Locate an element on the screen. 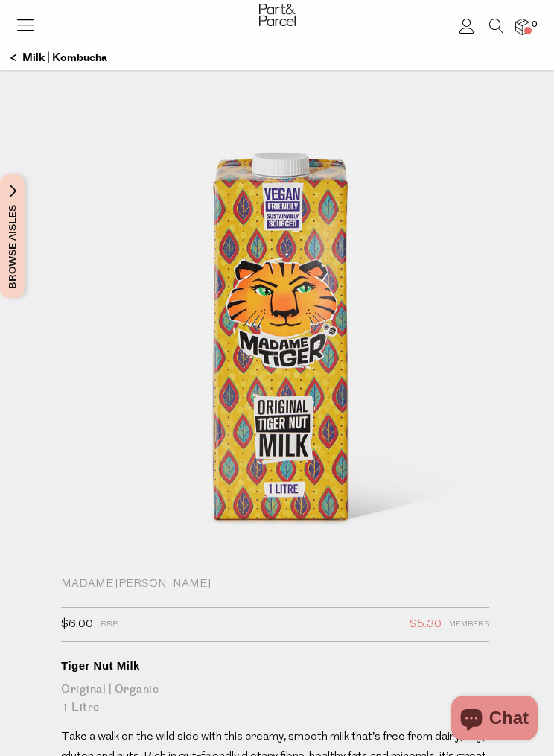 This screenshot has height=756, width=554. span: $5.30 is located at coordinates (426, 625).